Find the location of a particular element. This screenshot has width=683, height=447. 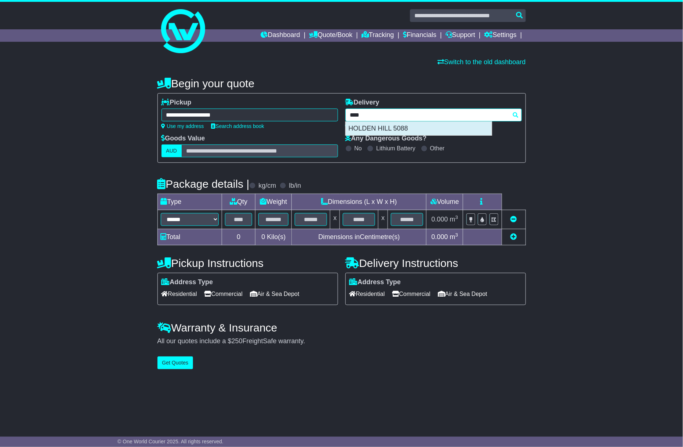

label: AUD is located at coordinates (172, 151).